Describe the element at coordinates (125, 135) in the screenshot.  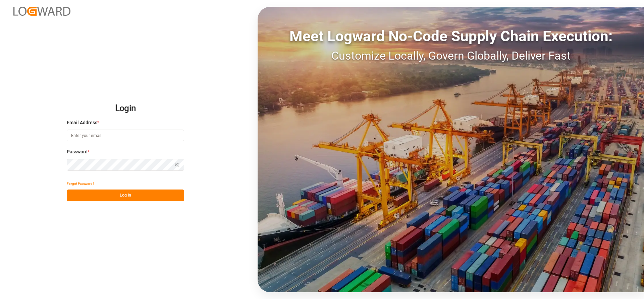
I see `input: Enter your email` at that location.